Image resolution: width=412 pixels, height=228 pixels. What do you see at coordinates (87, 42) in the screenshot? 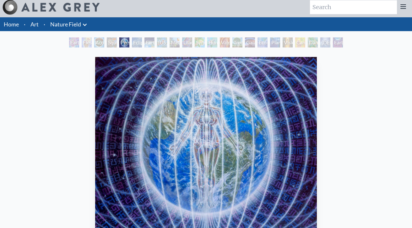
I see `div: Flesh of the Gods` at bounding box center [87, 42].